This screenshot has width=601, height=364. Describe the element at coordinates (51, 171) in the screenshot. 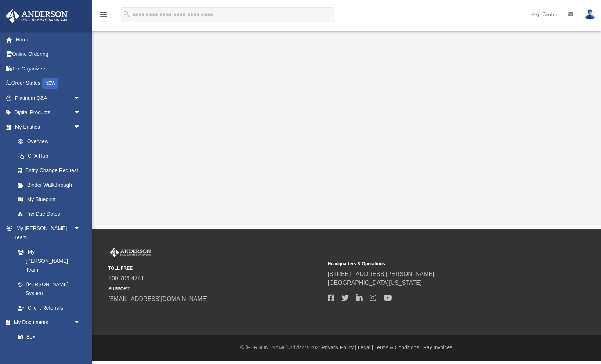

I see `a: Entity Change Request` at that location.